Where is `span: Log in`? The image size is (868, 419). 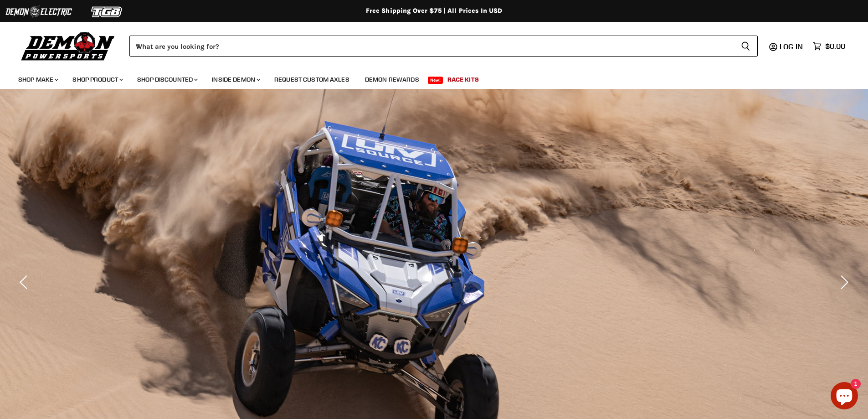 span: Log in is located at coordinates (791, 46).